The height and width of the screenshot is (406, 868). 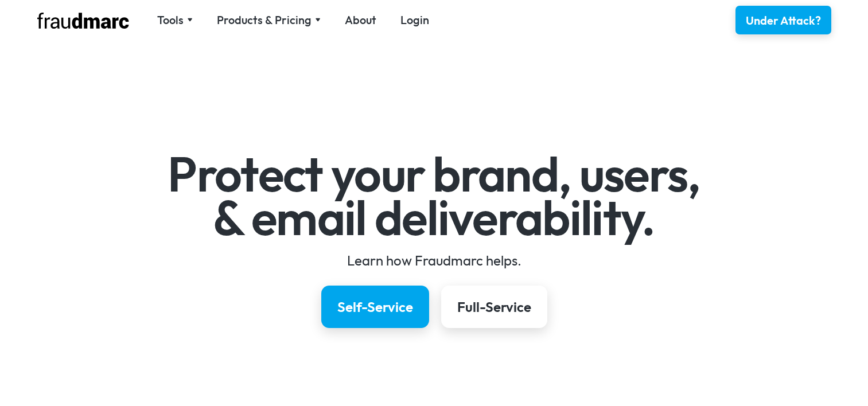 What do you see at coordinates (494, 307) in the screenshot?
I see `div: Full-Service` at bounding box center [494, 307].